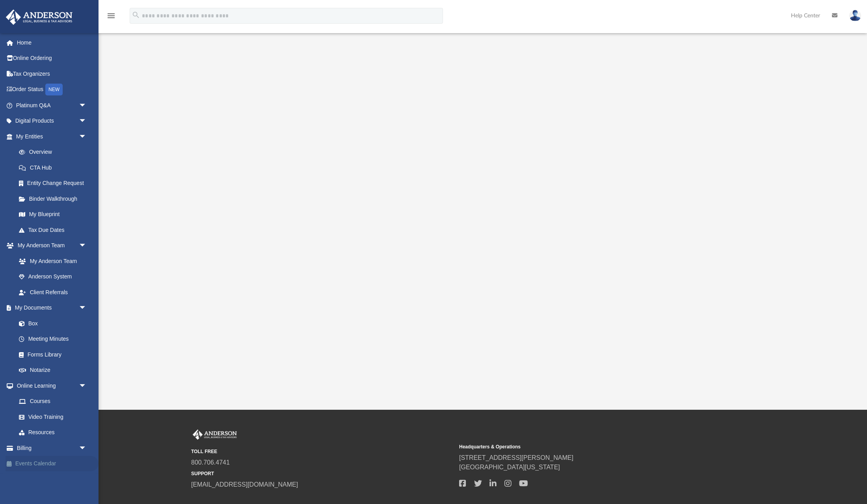  What do you see at coordinates (111, 16) in the screenshot?
I see `i: menu` at bounding box center [111, 16].